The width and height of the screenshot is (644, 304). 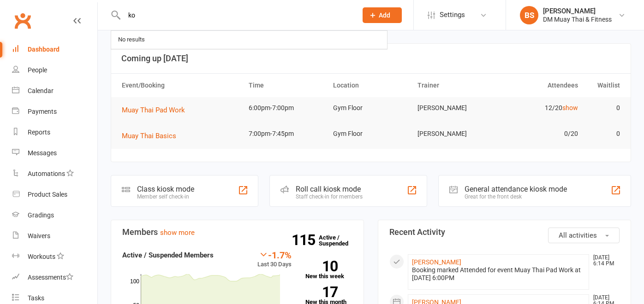 What do you see at coordinates (321, 266) in the screenshot?
I see `strong: 10` at bounding box center [321, 266].